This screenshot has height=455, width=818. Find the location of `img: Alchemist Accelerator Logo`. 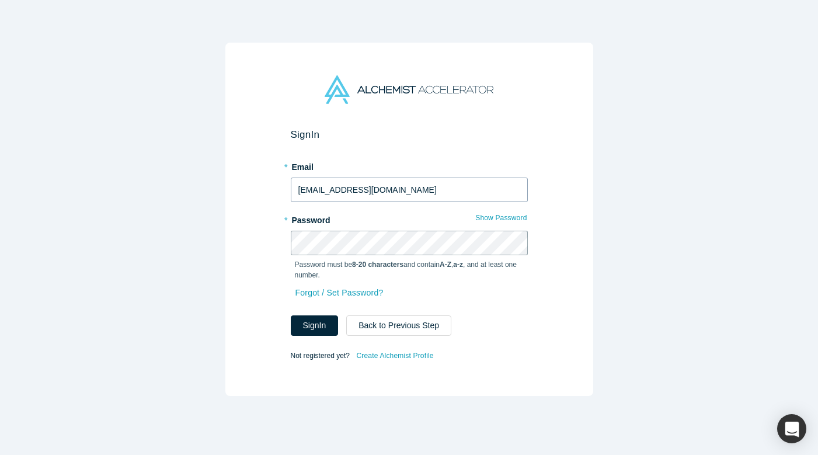

img: Alchemist Accelerator Logo is located at coordinates (409, 89).